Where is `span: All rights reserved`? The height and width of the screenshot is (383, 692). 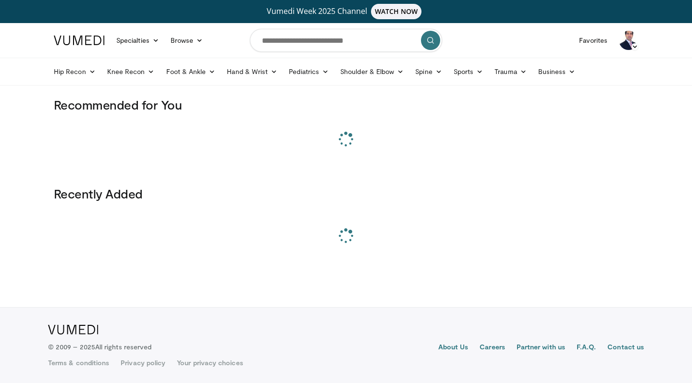
span: All rights reserved is located at coordinates (123, 347).